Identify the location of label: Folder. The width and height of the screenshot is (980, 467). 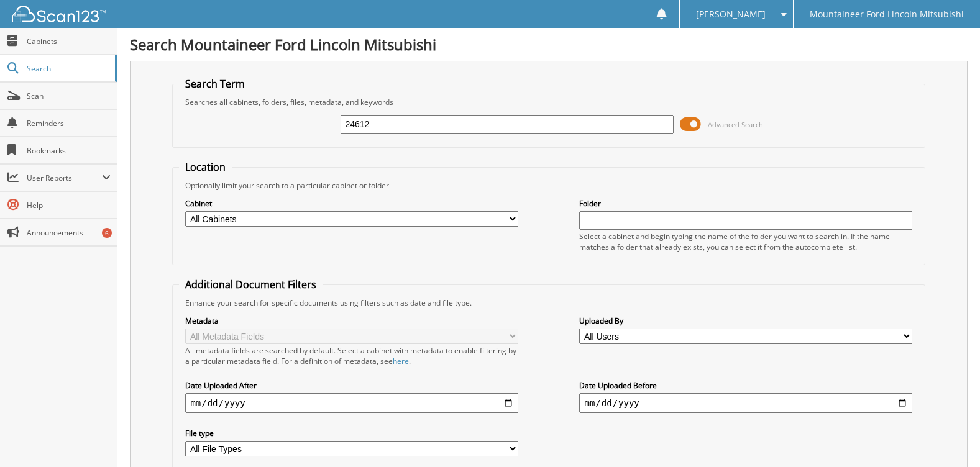
(745, 203).